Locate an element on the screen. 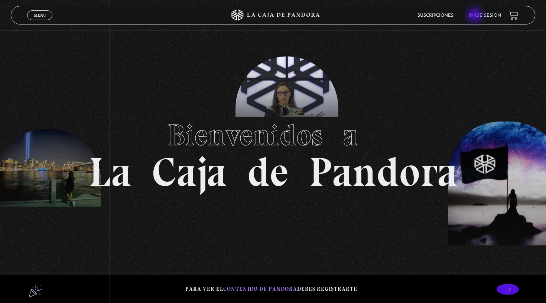  span: Menu is located at coordinates (40, 15).